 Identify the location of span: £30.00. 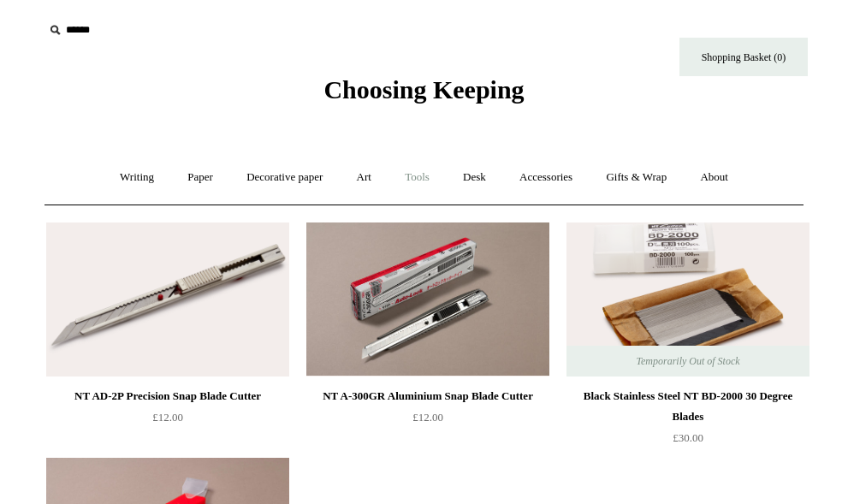
(689, 437).